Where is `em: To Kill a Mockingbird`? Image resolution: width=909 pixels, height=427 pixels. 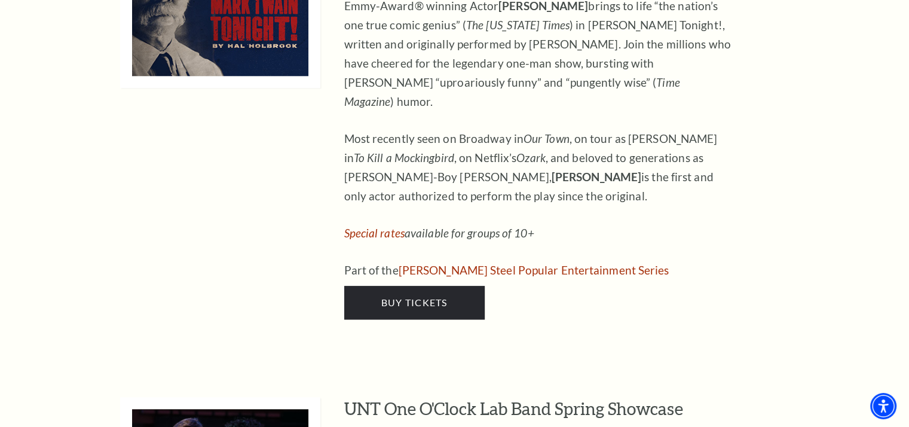 em: To Kill a Mockingbird is located at coordinates (404, 157).